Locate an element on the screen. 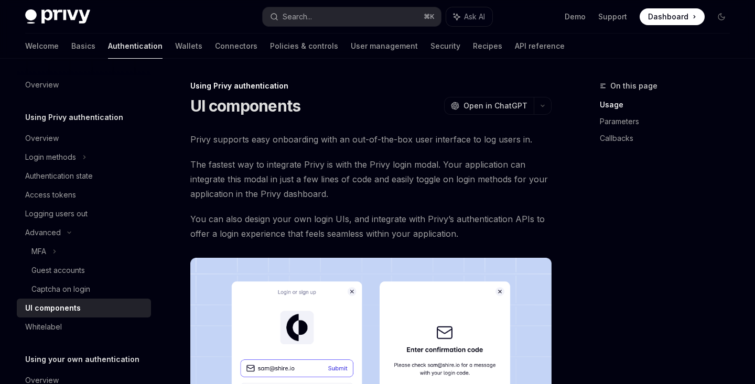 Image resolution: width=755 pixels, height=384 pixels. h1: UI components is located at coordinates (245, 106).